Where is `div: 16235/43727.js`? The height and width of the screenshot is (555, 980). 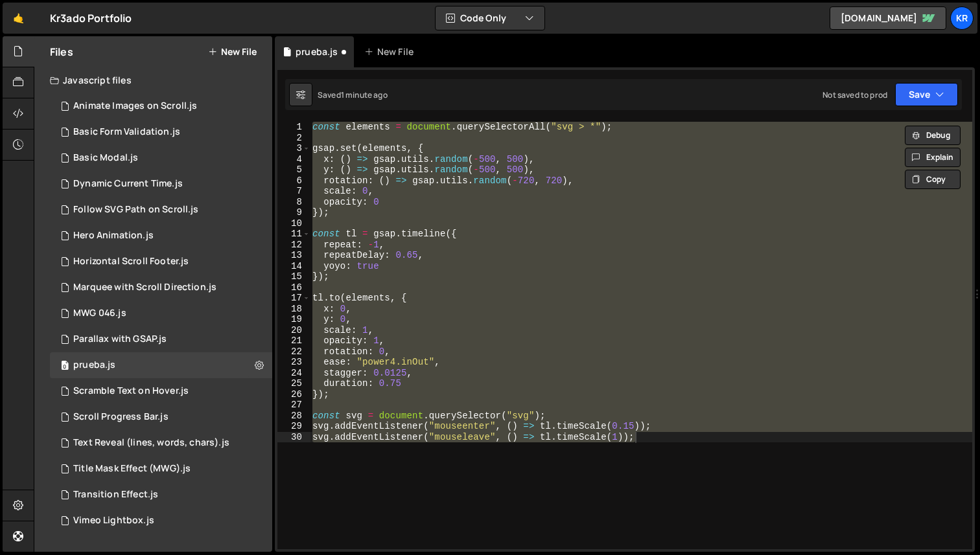
div: 16235/43727.js is located at coordinates (160, 340).